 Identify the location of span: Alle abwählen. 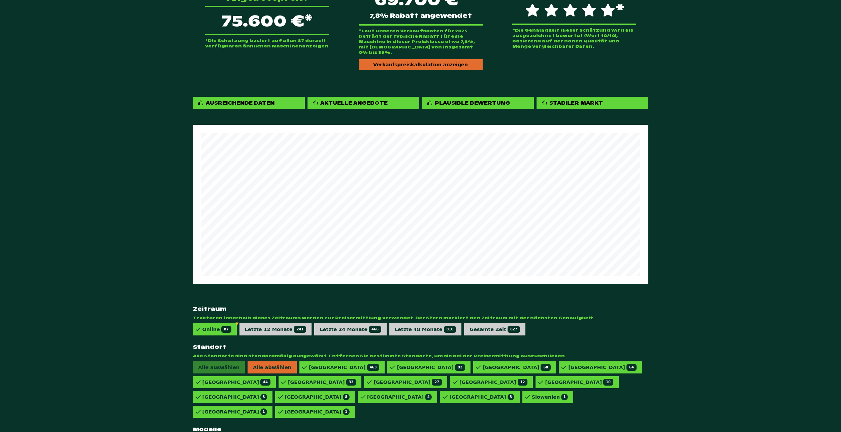
(272, 368).